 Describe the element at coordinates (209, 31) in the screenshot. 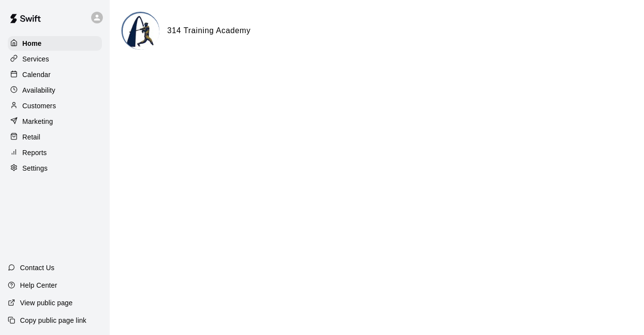

I see `h6: 314 Training Academy` at that location.